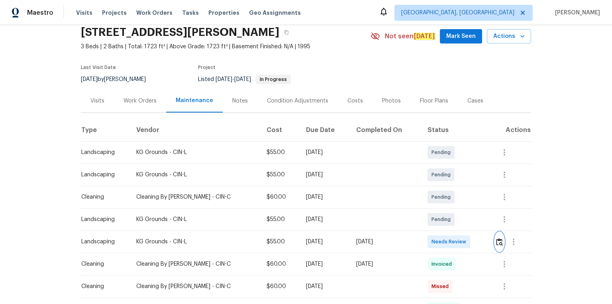 The height and width of the screenshot is (304, 612). What do you see at coordinates (195, 130) in the screenshot?
I see `th: Vendor` at bounding box center [195, 130].